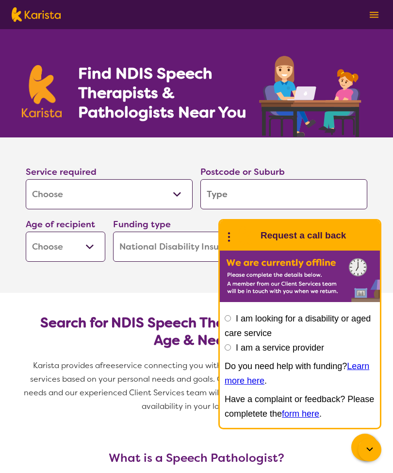  Describe the element at coordinates (298, 326) in the screenshot. I see `label: I am looking for a disability or aged care service` at that location.